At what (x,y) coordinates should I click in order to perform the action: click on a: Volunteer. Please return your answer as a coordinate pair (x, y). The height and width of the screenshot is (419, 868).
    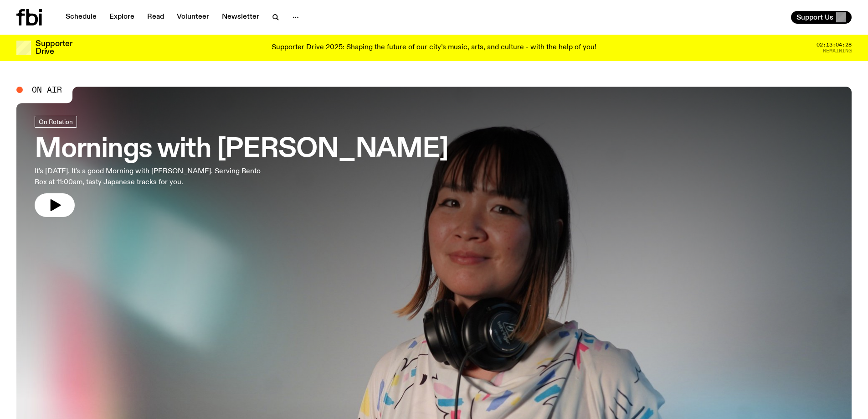
    Looking at the image, I should click on (193, 18).